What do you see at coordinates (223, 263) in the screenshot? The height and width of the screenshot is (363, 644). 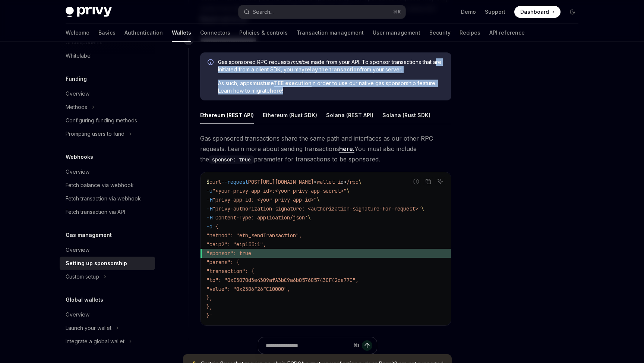 I see `span: "params": {` at bounding box center [223, 263].